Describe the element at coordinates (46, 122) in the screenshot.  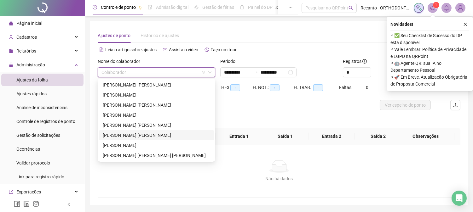
I see `span: Controle de registros de ponto` at that location.